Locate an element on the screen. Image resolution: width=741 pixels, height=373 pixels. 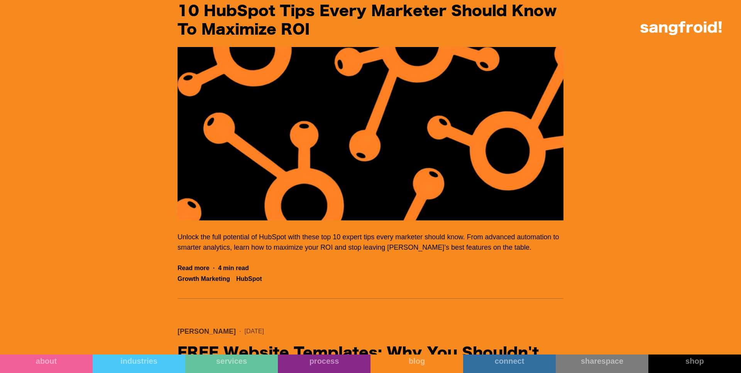
a: industries is located at coordinates (139, 364).